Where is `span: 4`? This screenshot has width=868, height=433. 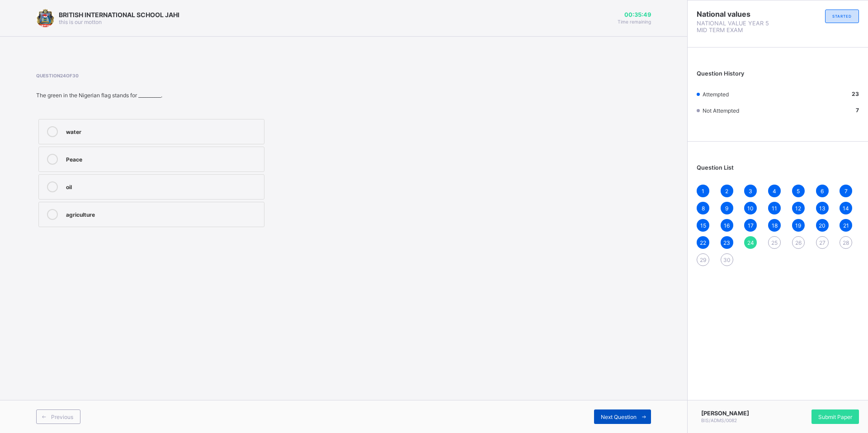 span: 4 is located at coordinates (775, 192).